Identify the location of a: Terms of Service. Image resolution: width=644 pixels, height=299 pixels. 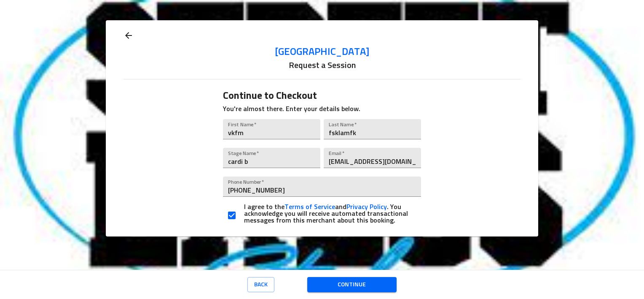
(310, 207).